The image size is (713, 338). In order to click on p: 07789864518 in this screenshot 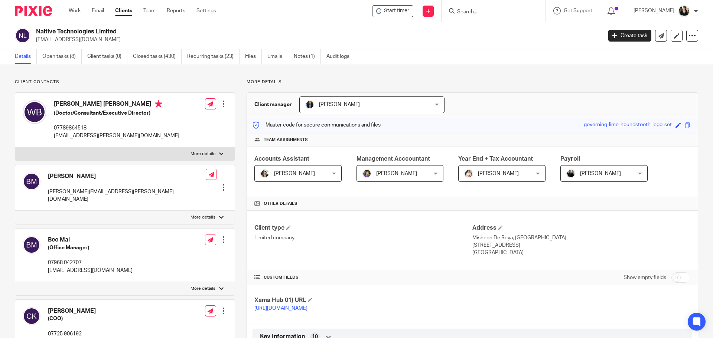, I will do `click(117, 128)`.